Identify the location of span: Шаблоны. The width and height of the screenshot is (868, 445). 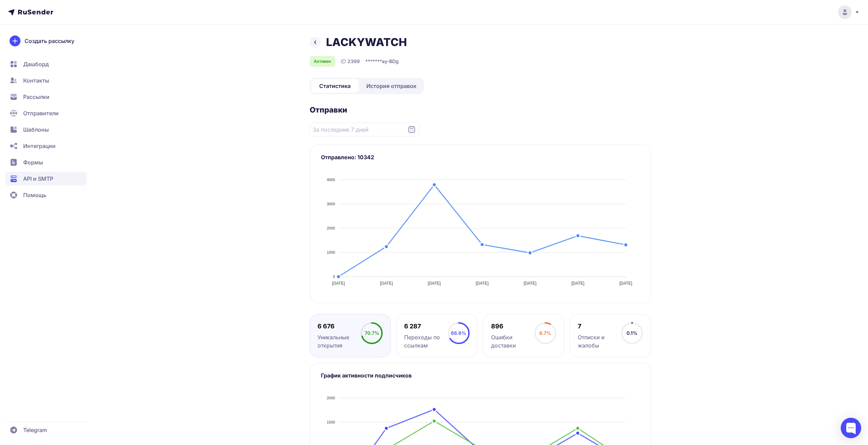
(36, 130).